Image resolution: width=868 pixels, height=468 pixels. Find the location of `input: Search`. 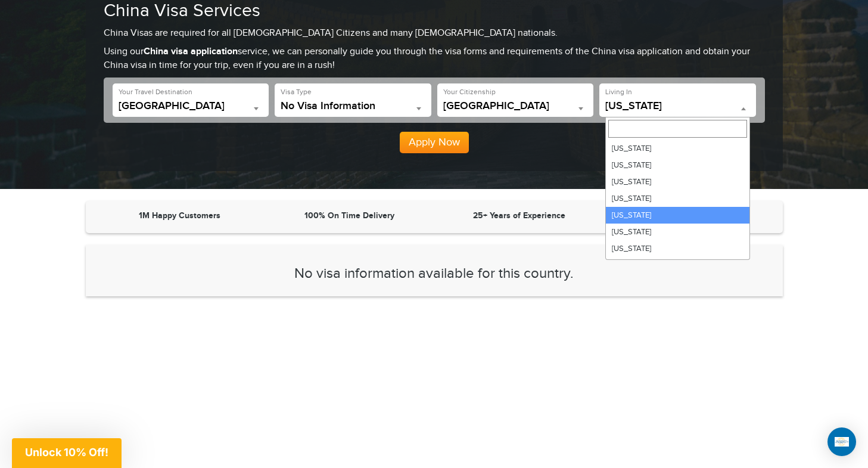

input: Search is located at coordinates (677, 128).